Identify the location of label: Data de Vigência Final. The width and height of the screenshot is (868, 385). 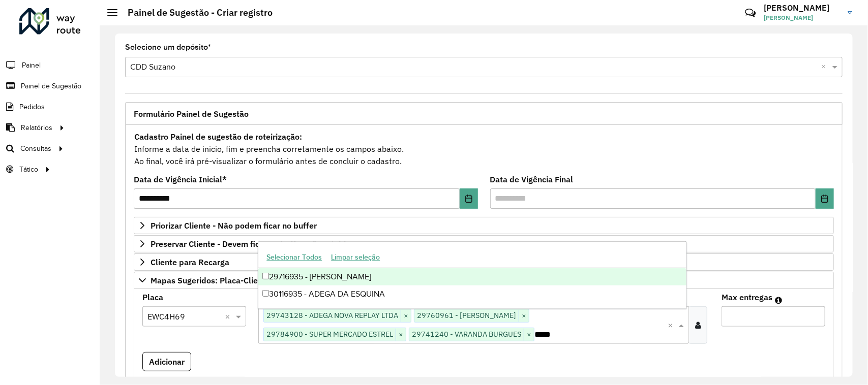
(532, 179).